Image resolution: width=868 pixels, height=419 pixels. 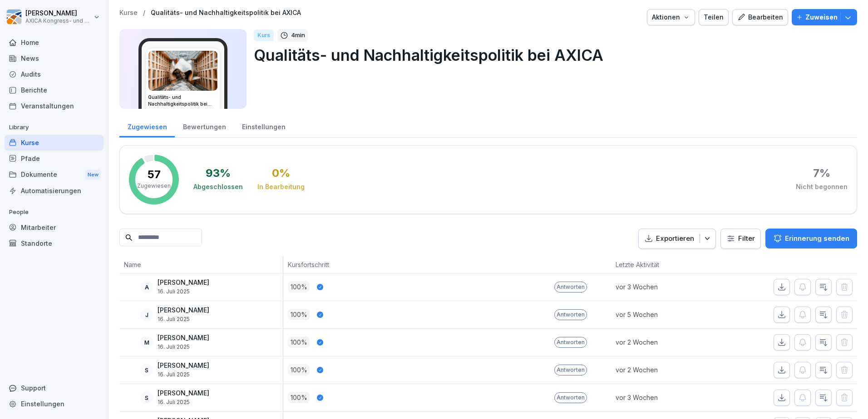 I want to click on a: Veranstaltungen, so click(x=54, y=106).